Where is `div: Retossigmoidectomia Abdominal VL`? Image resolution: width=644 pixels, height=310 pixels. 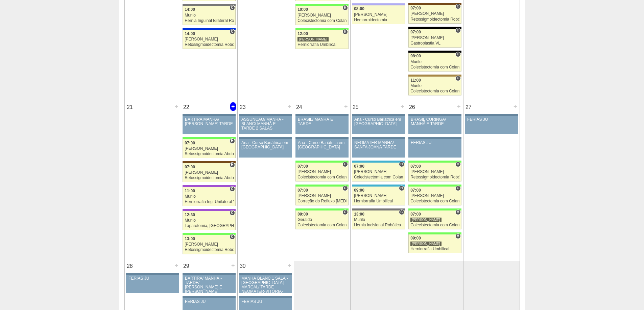 div: Retossigmoidectomia Abdominal VL is located at coordinates (209, 154).